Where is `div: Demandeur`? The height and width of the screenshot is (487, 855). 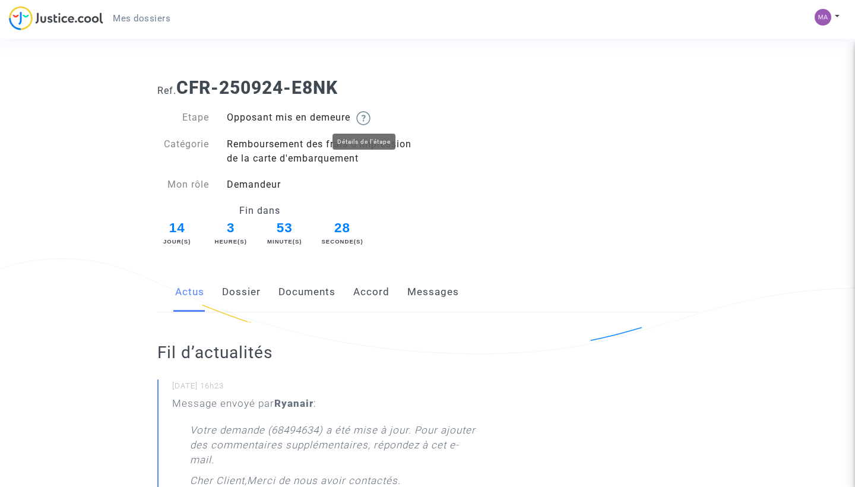 div: Demandeur is located at coordinates (322, 185).